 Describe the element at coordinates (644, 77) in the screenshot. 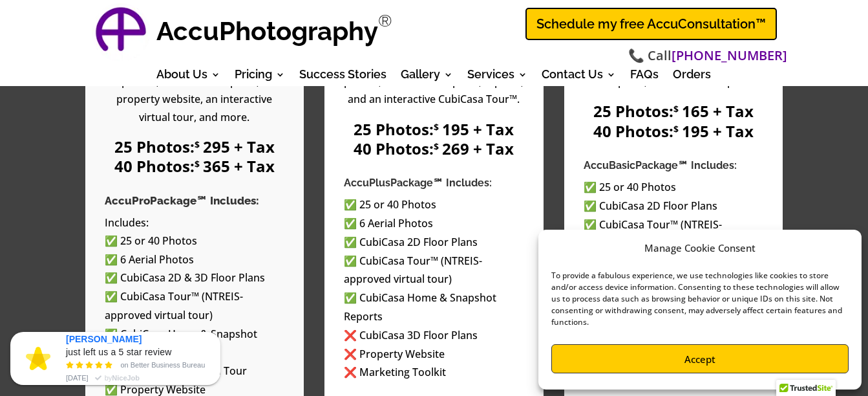

I see `a: FAQs` at that location.